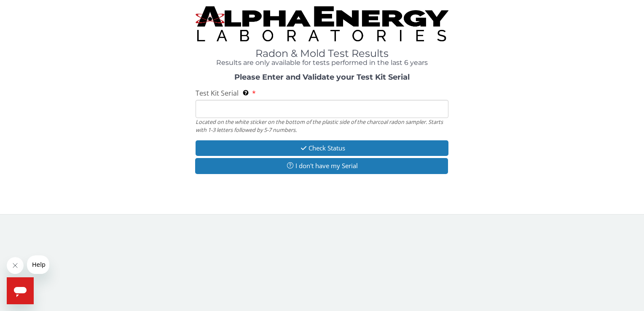 The width and height of the screenshot is (644, 311). I want to click on strong: Please Enter and Validate your Test Kit Serial, so click(322, 77).